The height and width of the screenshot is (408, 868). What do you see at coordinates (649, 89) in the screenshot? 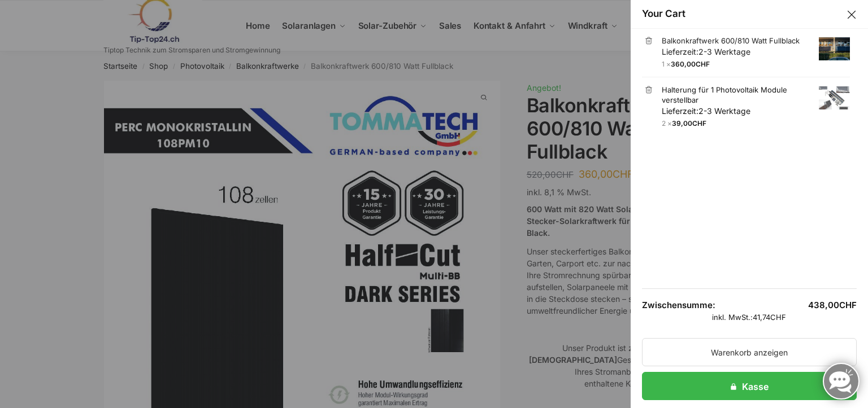
I see `a: Halterung für 1 Photovoltaik Module verstellbarLieferzeit: 2-3 Werktage aus dem Warenkorb entfernen` at bounding box center [649, 89].